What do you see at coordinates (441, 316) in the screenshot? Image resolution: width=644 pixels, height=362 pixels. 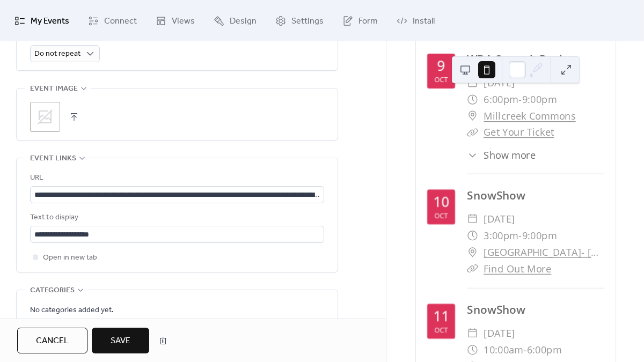 I see `div: 11` at bounding box center [441, 316].